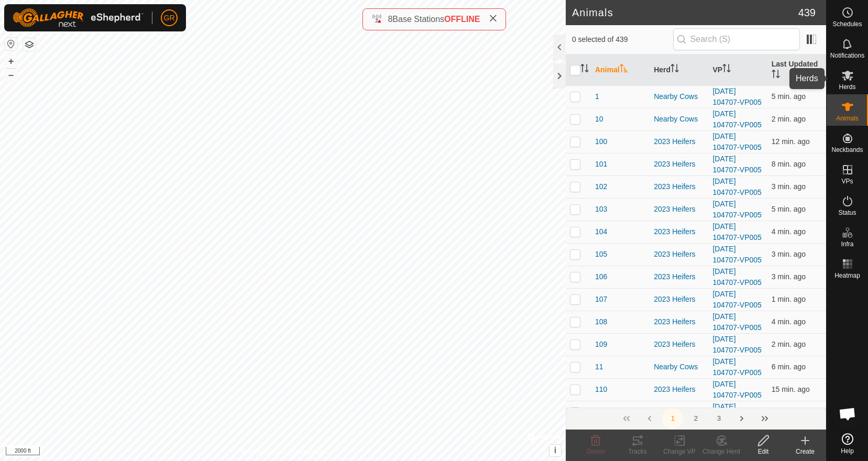 Image resolution: width=868 pixels, height=461 pixels. What do you see at coordinates (847, 87) in the screenshot?
I see `span: Herds` at bounding box center [847, 87].